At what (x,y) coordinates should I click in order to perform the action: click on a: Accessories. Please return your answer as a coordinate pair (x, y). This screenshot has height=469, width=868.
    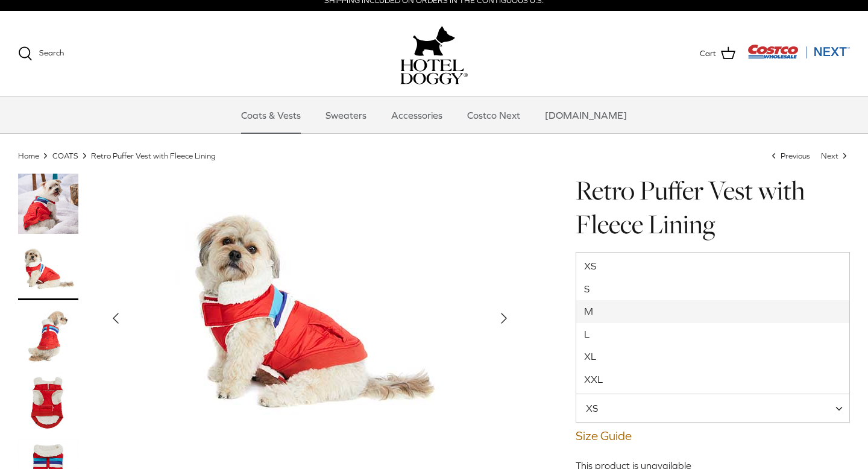
    Looking at the image, I should click on (416, 115).